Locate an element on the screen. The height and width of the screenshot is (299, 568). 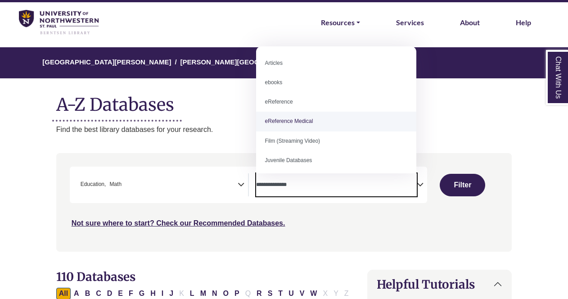
li: Education is located at coordinates (91, 184).